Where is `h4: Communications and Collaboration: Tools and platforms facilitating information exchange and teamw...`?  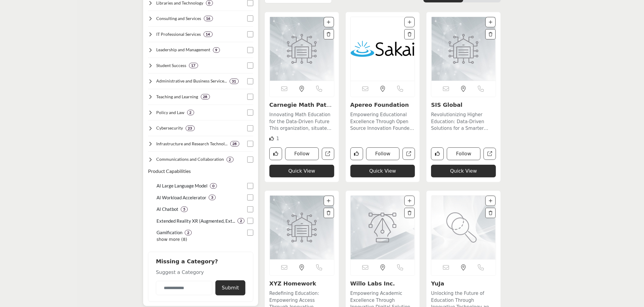
h4: Communications and Collaboration: Tools and platforms facilitating information exchange and teamw... is located at coordinates (190, 159).